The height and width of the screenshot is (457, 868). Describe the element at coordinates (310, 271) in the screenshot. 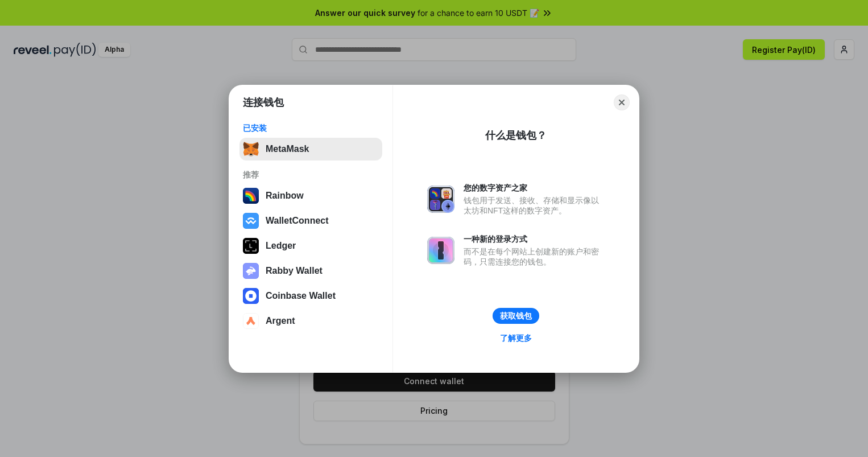

I see `button: Rabby Wallet` at that location.